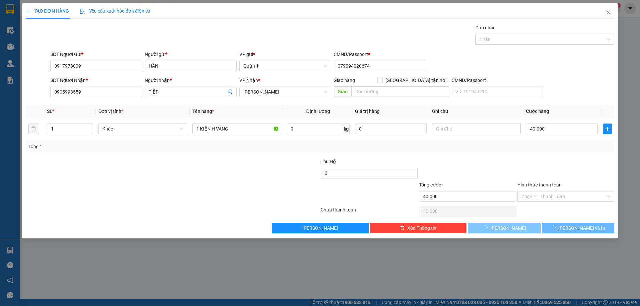 The height and width of the screenshot is (306, 640). What do you see at coordinates (328, 162) in the screenshot?
I see `span: Thu Hộ` at bounding box center [328, 162].